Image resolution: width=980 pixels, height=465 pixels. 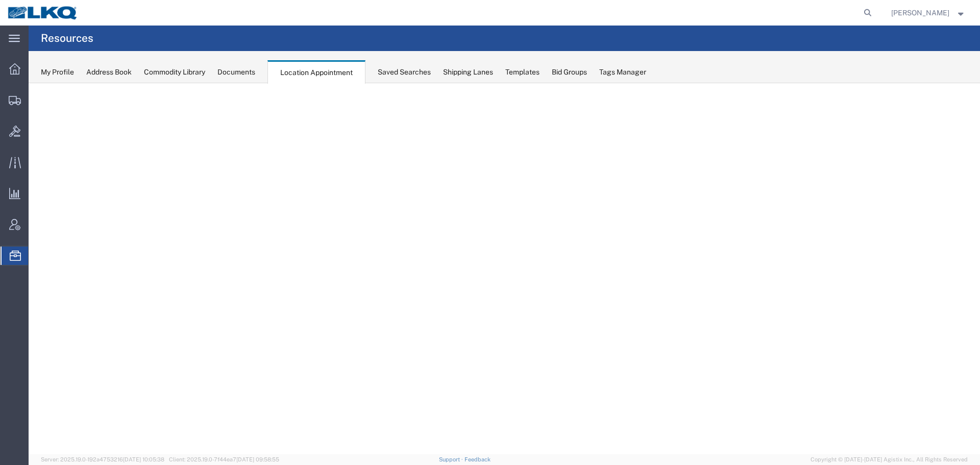 I want to click on div: Shipping Lanes, so click(x=468, y=72).